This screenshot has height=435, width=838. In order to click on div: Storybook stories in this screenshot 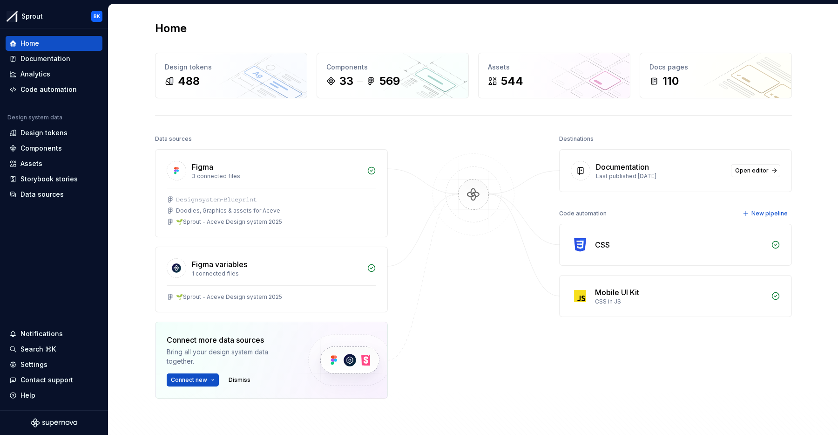, I will do `click(49, 179)`.